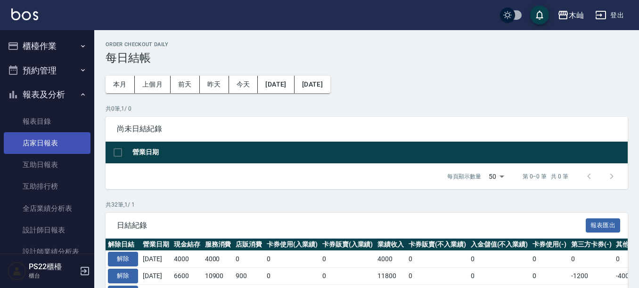  I want to click on button: 上個月, so click(153, 84).